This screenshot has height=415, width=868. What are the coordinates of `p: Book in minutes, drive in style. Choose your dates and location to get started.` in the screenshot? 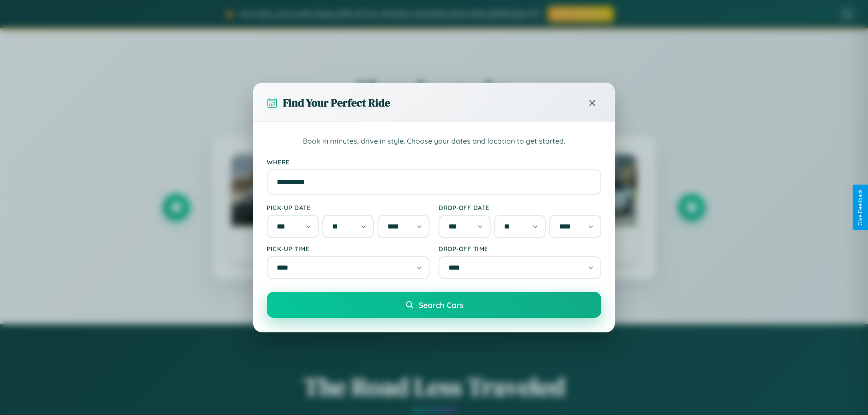 It's located at (434, 142).